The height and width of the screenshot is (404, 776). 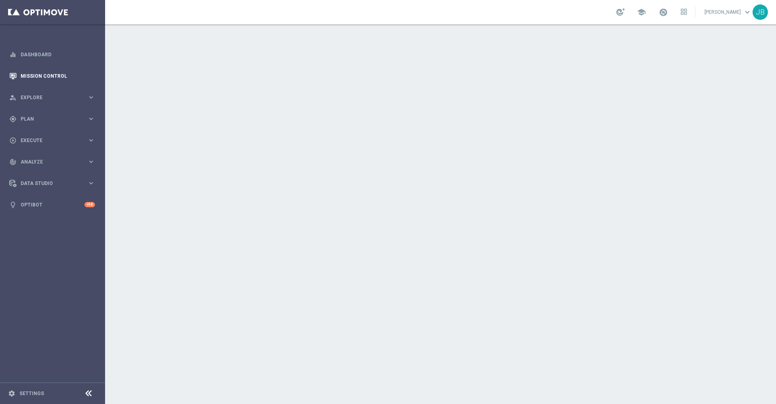 I want to click on div: play_circle_outline Execute keyboard_arrow_right, so click(x=52, y=140).